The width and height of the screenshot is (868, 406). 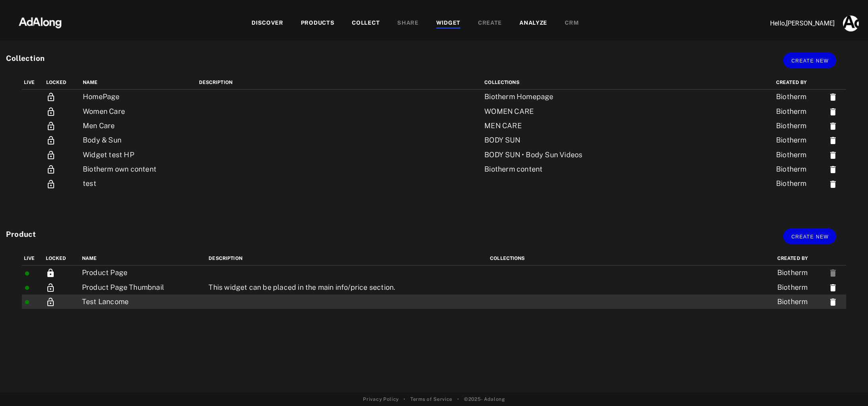 I want to click on td: test, so click(x=138, y=183).